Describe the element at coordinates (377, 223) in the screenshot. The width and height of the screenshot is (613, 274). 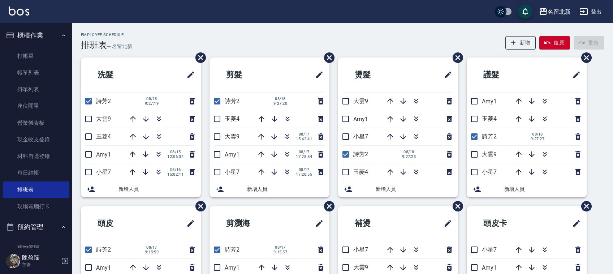
I see `h2: 補燙` at that location.